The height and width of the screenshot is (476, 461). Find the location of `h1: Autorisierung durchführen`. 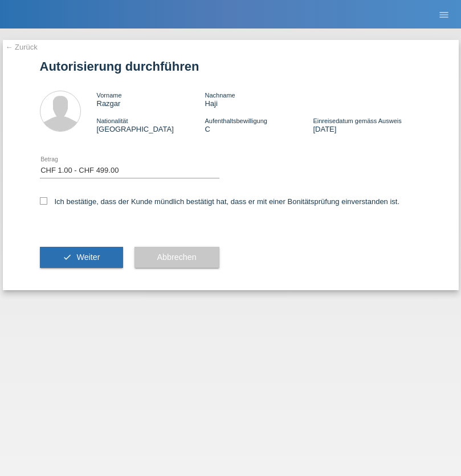

h1: Autorisierung durchführen is located at coordinates (231, 66).